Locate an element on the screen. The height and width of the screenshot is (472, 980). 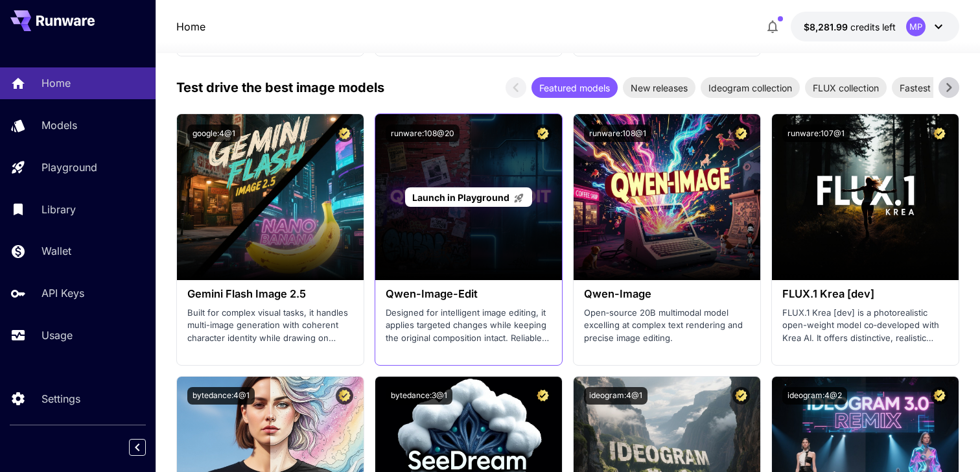
button: bytedance:3@1 is located at coordinates (419, 395).